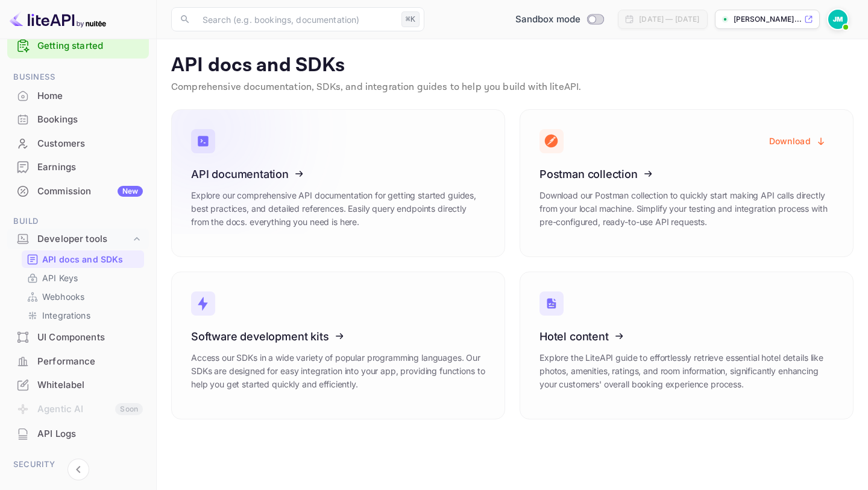  What do you see at coordinates (58, 19) in the screenshot?
I see `img: LiteAPI logo` at bounding box center [58, 19].